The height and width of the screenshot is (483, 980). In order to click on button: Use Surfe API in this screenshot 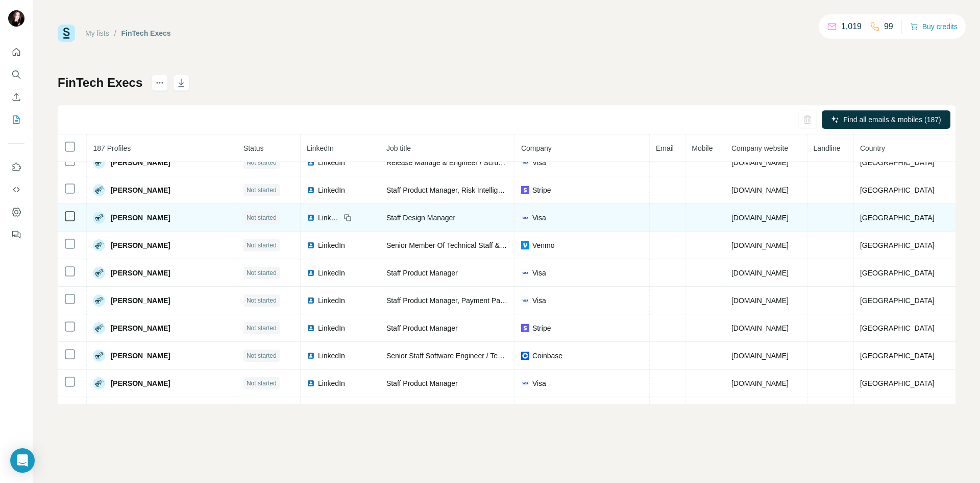, I will do `click(17, 189)`.